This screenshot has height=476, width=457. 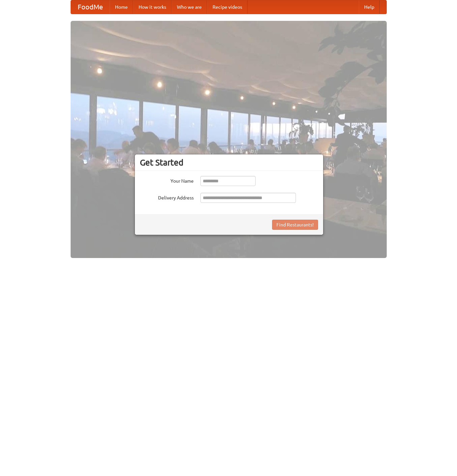 What do you see at coordinates (122, 7) in the screenshot?
I see `a: Home` at bounding box center [122, 7].